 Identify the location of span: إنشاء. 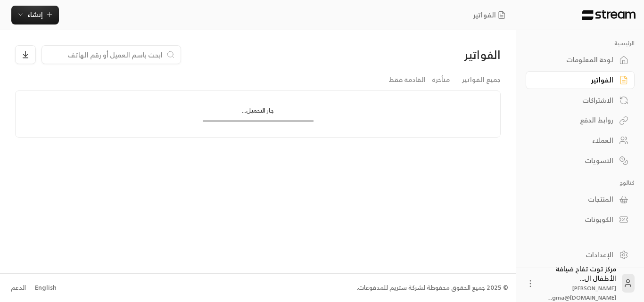
(35, 14).